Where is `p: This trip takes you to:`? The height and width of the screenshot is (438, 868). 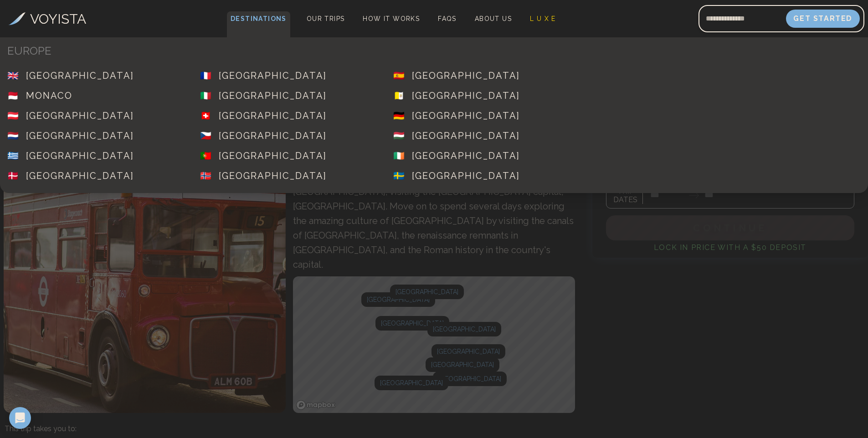
p: This trip takes you to: is located at coordinates (40, 429).